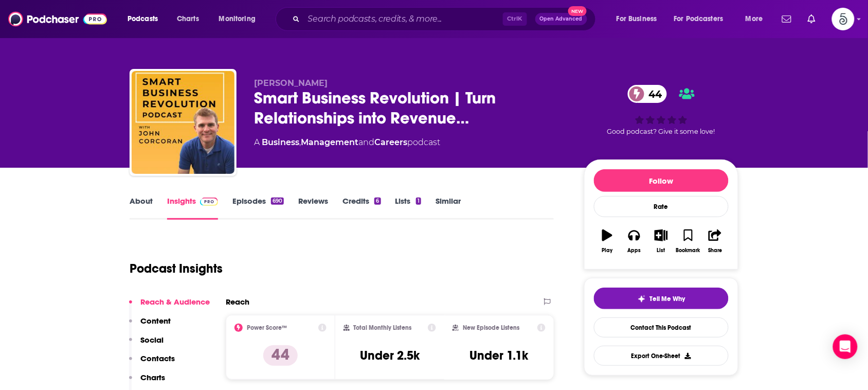  I want to click on a: Business, so click(280, 142).